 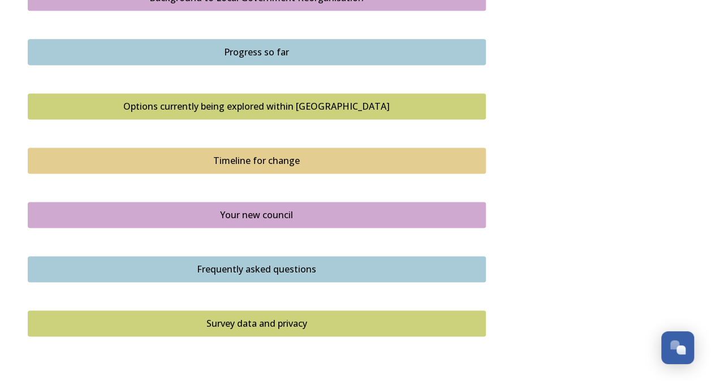 What do you see at coordinates (257, 324) in the screenshot?
I see `button: Survey data and privacy` at bounding box center [257, 324].